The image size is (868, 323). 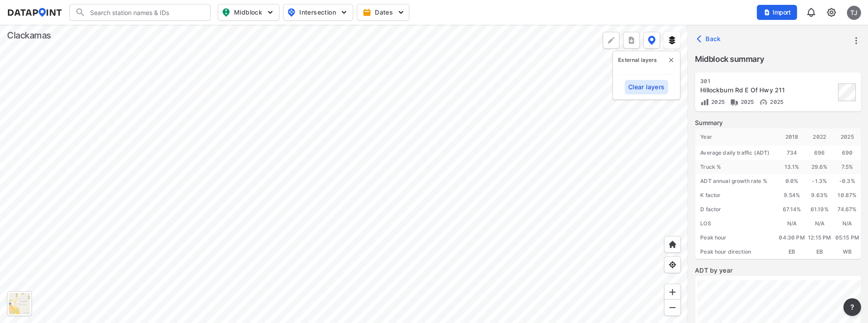 What do you see at coordinates (247, 12) in the screenshot?
I see `span: Midblock` at bounding box center [247, 12].